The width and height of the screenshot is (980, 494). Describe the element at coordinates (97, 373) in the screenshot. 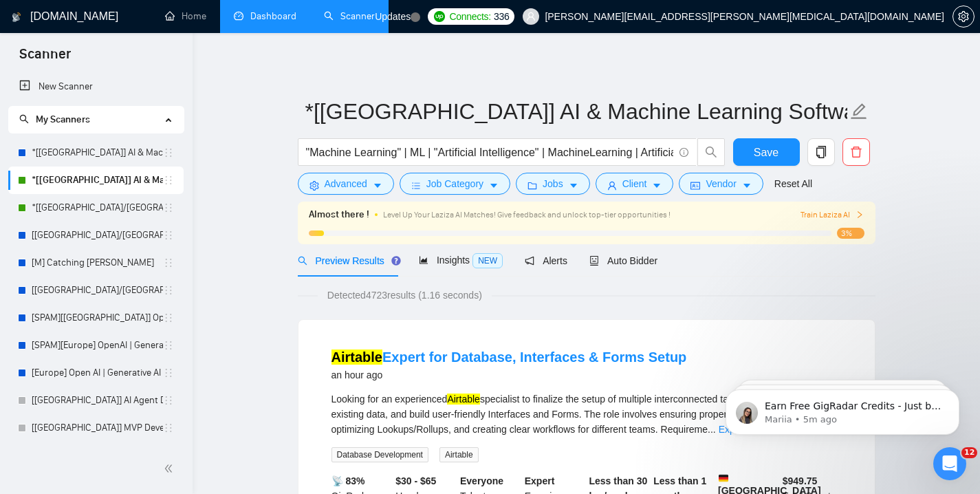

I see `a: [Europe] Open AI | Generative AI Integration` at that location.